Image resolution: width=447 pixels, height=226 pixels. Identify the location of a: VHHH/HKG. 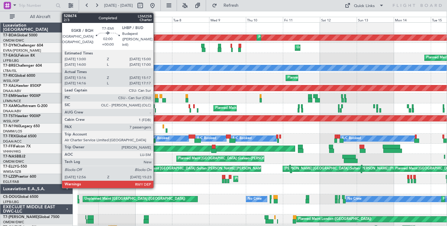
(12, 152).